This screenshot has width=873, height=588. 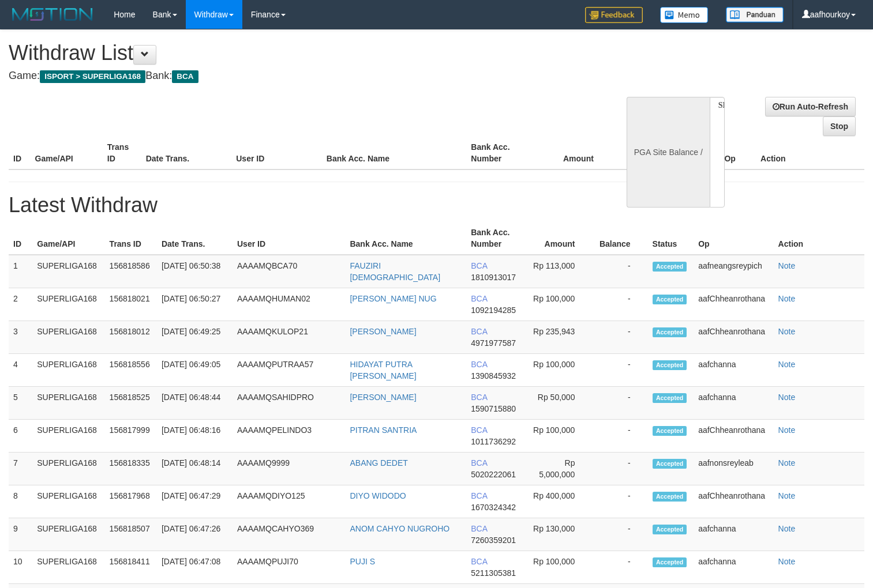 What do you see at coordinates (20, 534) in the screenshot?
I see `td: 9` at bounding box center [20, 534].